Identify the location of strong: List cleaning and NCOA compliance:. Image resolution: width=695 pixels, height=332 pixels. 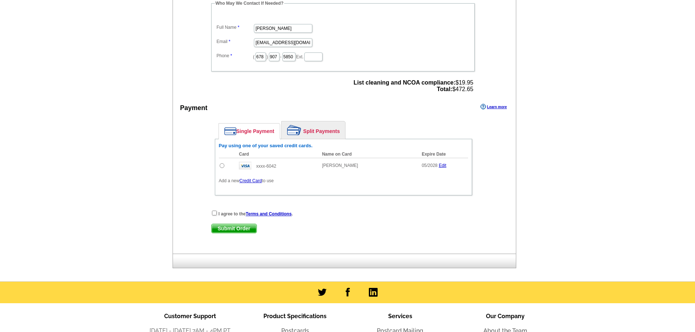
(404, 82).